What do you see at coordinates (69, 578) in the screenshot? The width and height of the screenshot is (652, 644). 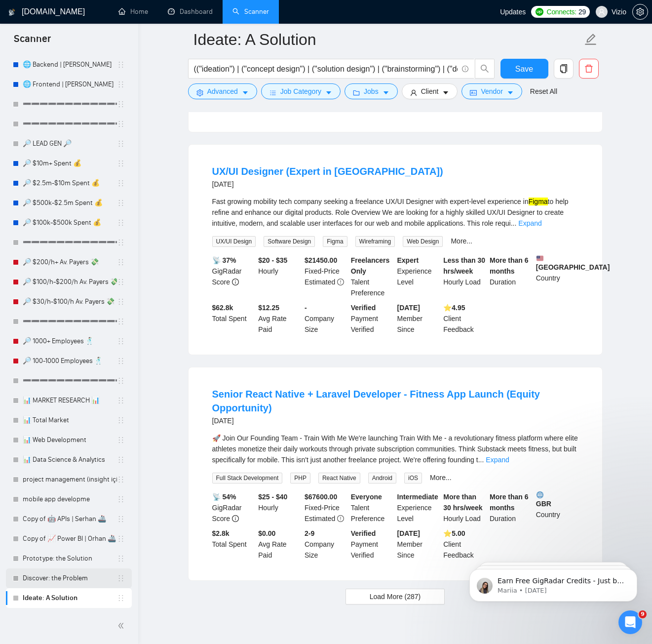 I see `a: Discover: the Problem` at bounding box center [69, 578].